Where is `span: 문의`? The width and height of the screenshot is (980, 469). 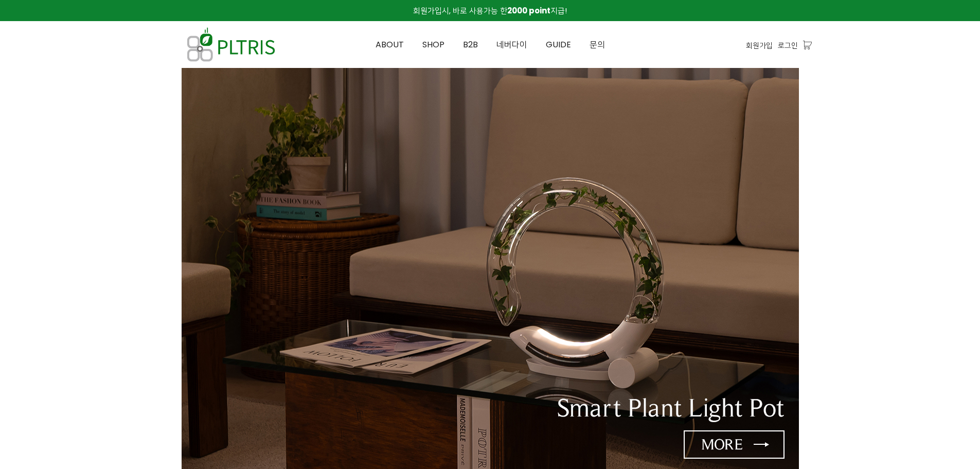
span: 문의 is located at coordinates (597, 44).